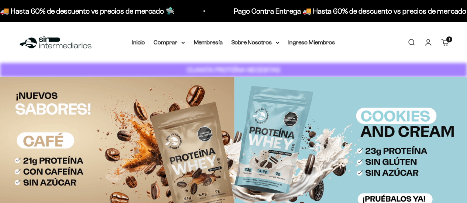 The height and width of the screenshot is (203, 467). I want to click on a: Membresía, so click(208, 42).